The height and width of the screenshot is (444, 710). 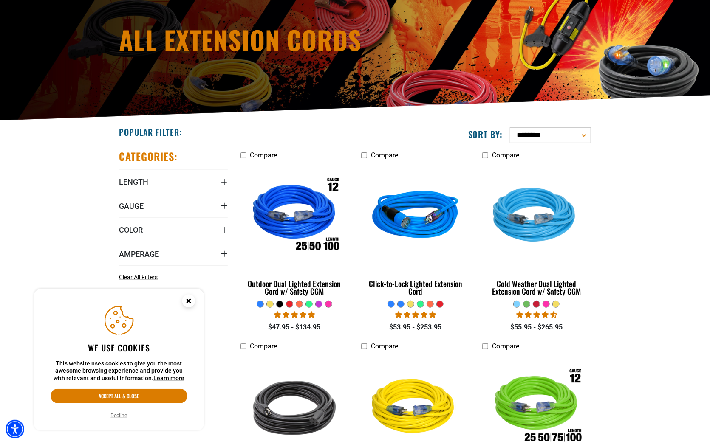 What do you see at coordinates (119, 416) in the screenshot?
I see `button: Decline` at bounding box center [119, 416].